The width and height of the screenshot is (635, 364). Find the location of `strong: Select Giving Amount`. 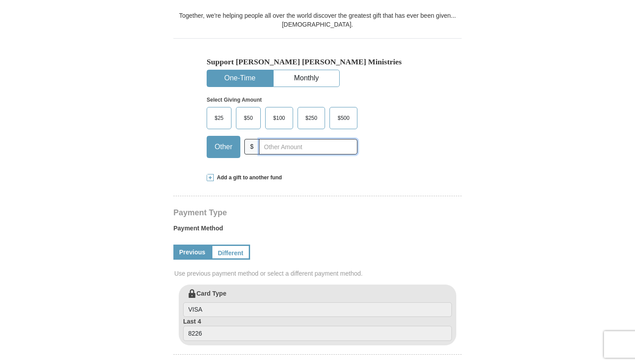

strong: Select Giving Amount is located at coordinates (234, 99).